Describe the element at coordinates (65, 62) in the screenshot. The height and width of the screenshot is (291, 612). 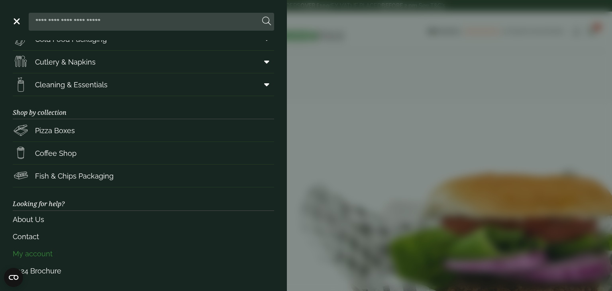
I see `span: Cutlery & Napkins` at that location.